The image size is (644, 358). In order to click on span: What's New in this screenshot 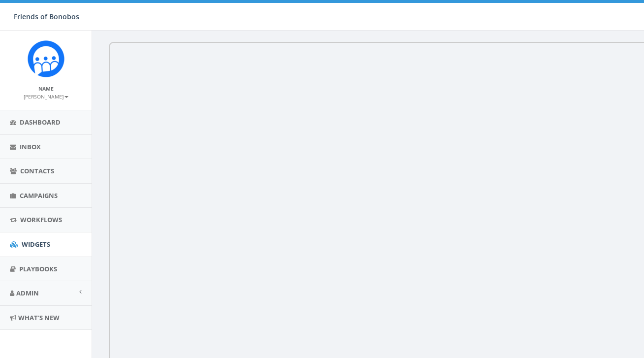, I will do `click(39, 318)`.